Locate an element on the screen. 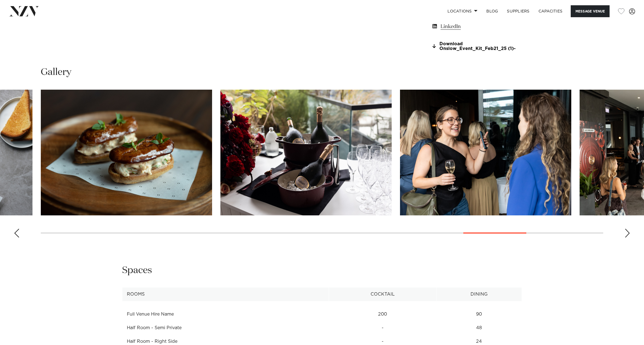 The height and width of the screenshot is (345, 644). a: Download Onslow_Event_Kit_Feb21_25 (1)- is located at coordinates (477, 46).